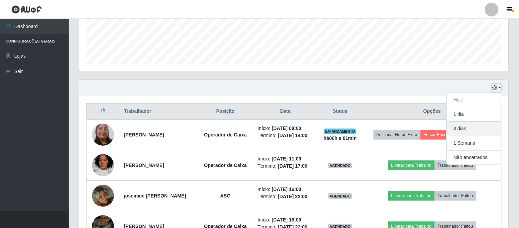  I want to click on img: 1701346720849.jpeg, so click(103, 135).